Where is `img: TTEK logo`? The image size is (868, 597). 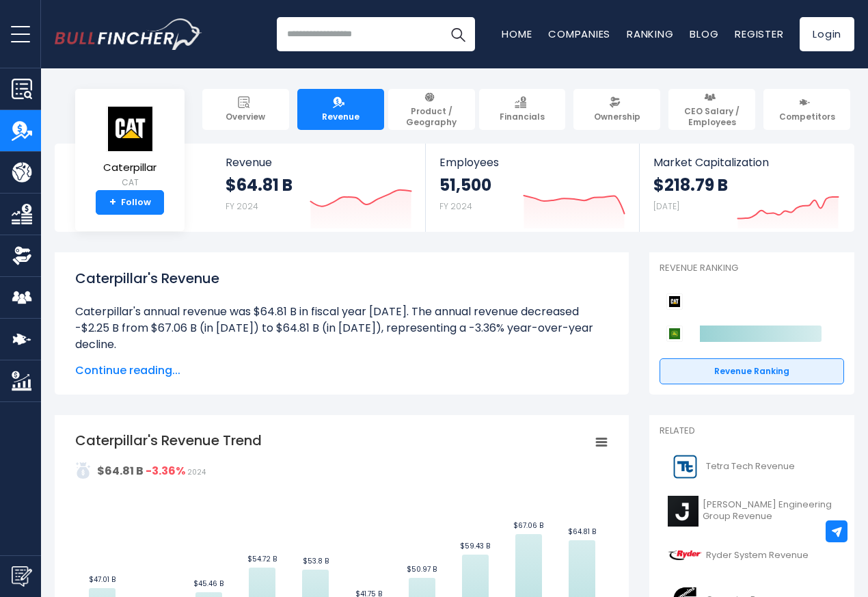
img: TTEK logo is located at coordinates (685, 466).